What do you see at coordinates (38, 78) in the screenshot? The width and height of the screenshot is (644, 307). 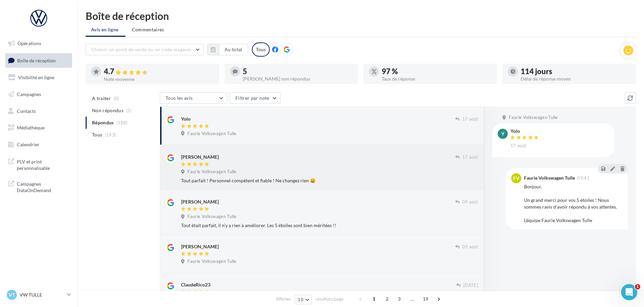 I see `a: Visibilité en ligne` at bounding box center [38, 78].